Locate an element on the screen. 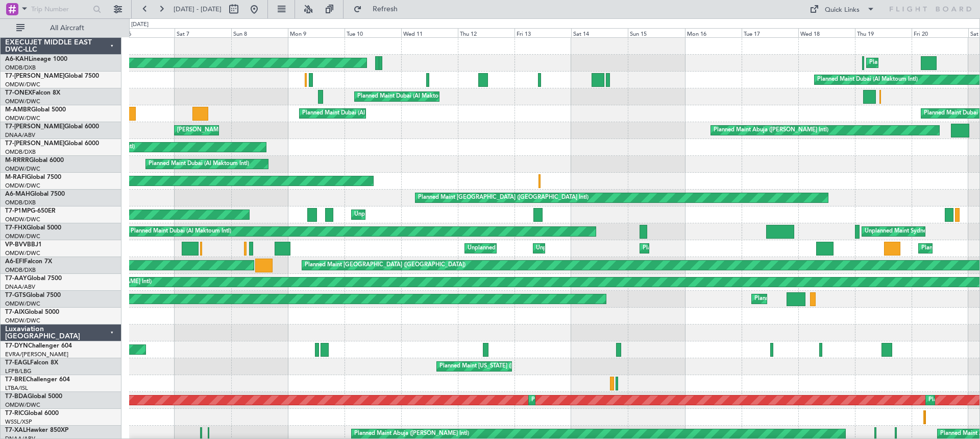 Image resolution: width=980 pixels, height=439 pixels. div: Fri 13 is located at coordinates (542, 33).